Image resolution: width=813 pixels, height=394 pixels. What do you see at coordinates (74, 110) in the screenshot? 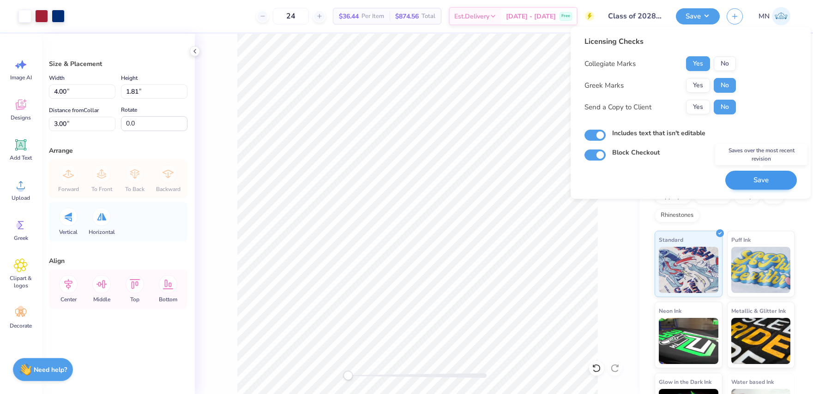
I see `label: Distance from Collar` at bounding box center [74, 110].